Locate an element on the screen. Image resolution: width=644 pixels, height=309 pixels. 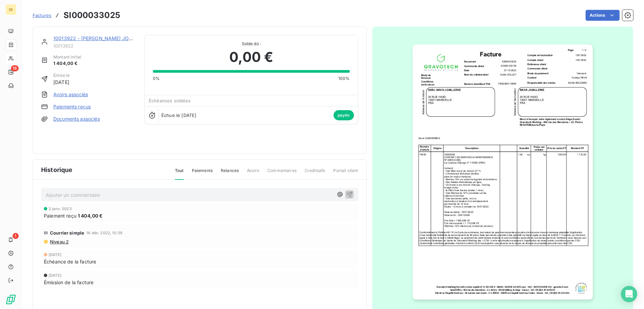
span: 100% is located at coordinates (344, 79).